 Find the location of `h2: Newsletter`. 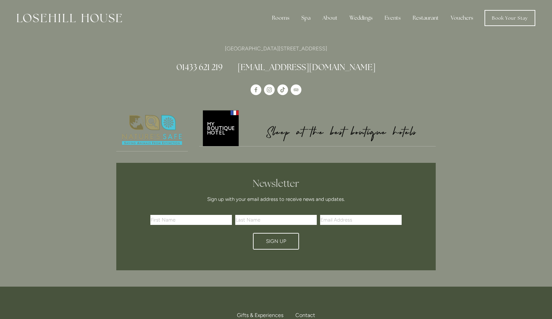

h2: Newsletter is located at coordinates (276, 184).